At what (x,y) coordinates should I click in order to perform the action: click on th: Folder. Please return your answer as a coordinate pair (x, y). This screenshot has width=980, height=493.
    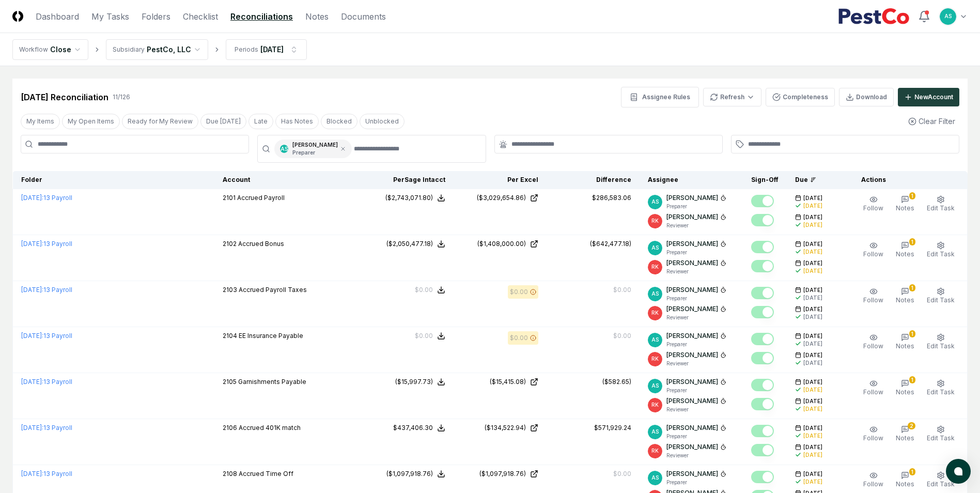
    Looking at the image, I should click on (114, 180).